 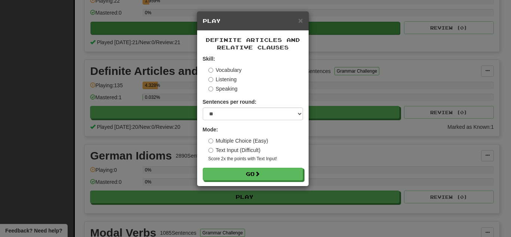 I want to click on label: Text Input (Difficult), so click(x=235, y=150).